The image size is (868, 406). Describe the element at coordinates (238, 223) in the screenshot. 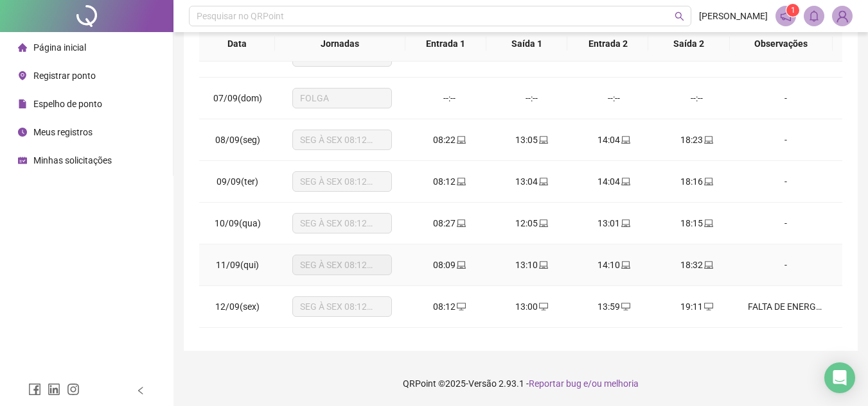

I see `span: 10/09(qua)` at that location.